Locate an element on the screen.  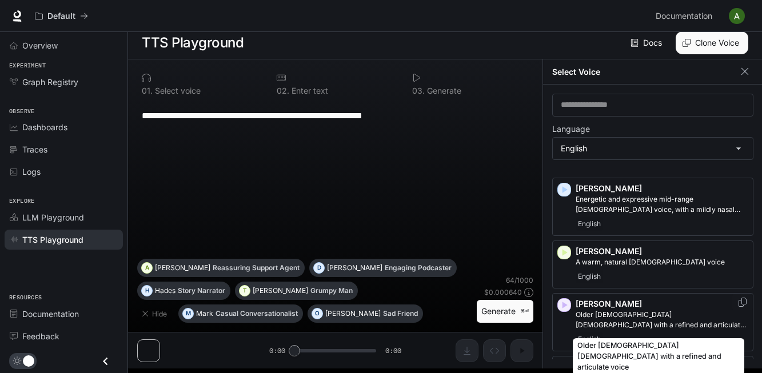
h1: TTS Playground is located at coordinates (193, 43).